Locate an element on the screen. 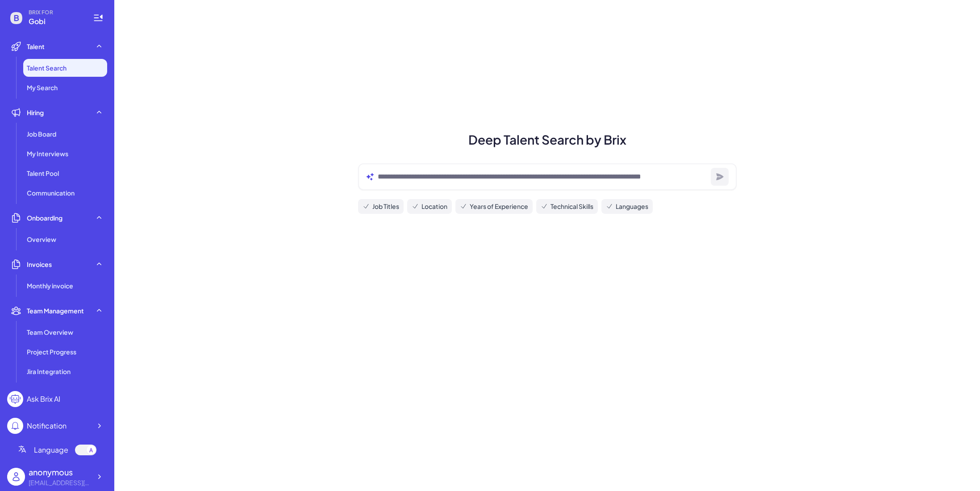 Image resolution: width=980 pixels, height=491 pixels. span: Job Board is located at coordinates (42, 134).